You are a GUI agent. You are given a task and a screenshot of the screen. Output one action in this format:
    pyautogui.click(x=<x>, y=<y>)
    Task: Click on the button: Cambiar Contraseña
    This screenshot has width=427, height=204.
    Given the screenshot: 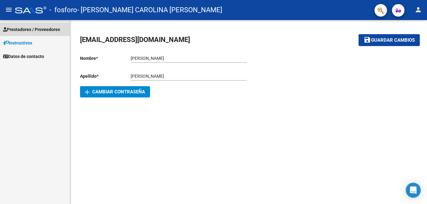 What is the action you would take?
    pyautogui.click(x=115, y=92)
    